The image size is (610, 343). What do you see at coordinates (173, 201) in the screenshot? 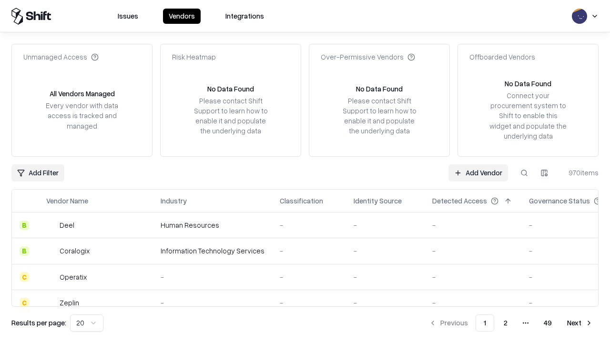
I see `div: Industry` at bounding box center [173, 201].